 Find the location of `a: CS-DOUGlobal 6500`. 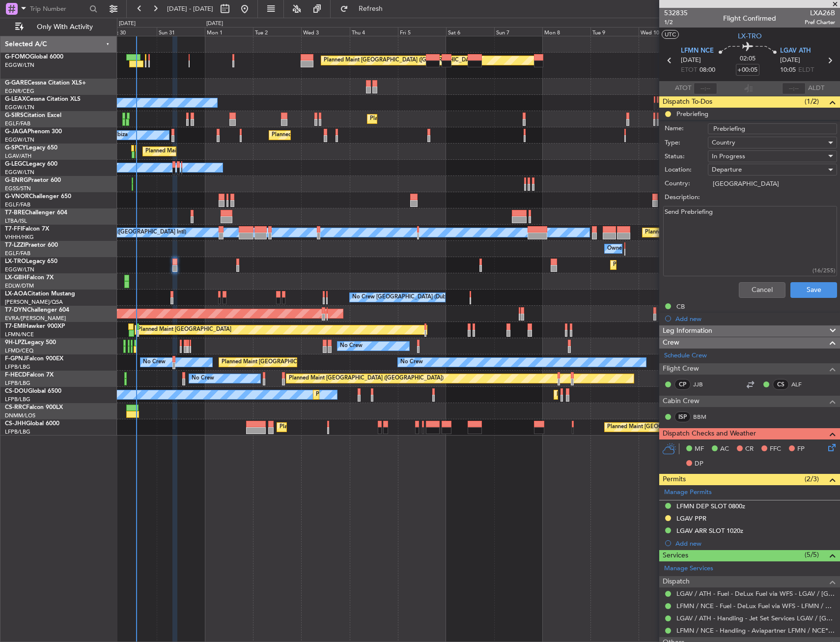

a: CS-DOUGlobal 6500 is located at coordinates (32, 392).